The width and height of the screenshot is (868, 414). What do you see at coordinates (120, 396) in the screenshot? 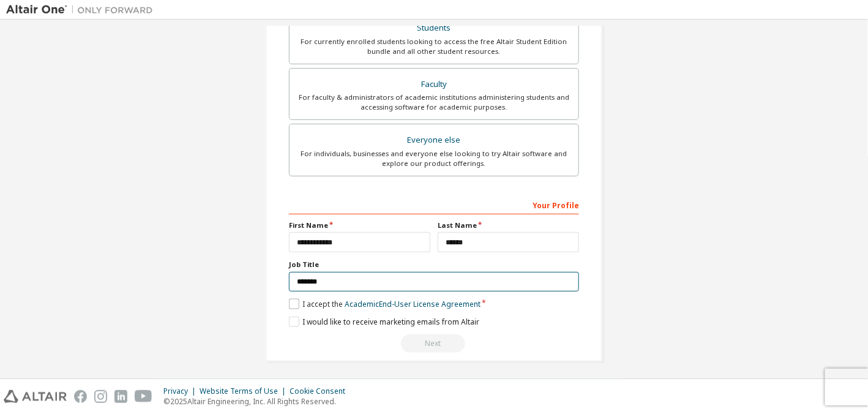
I see `img: linkedin.svg` at bounding box center [120, 396].